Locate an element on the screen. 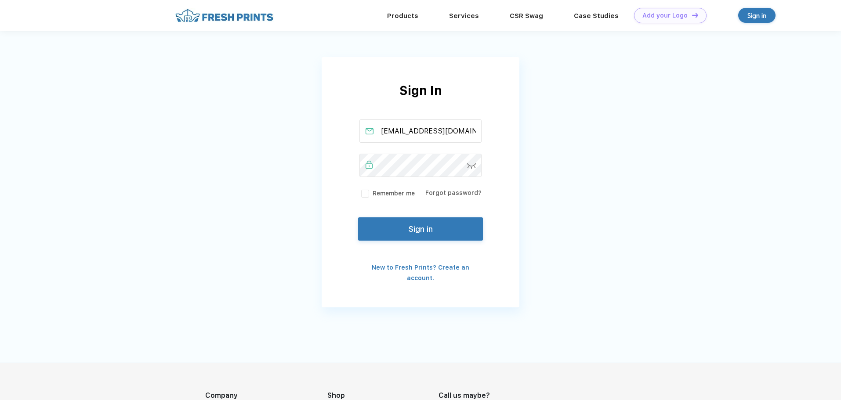 Image resolution: width=841 pixels, height=400 pixels. a: Sign in is located at coordinates (757, 15).